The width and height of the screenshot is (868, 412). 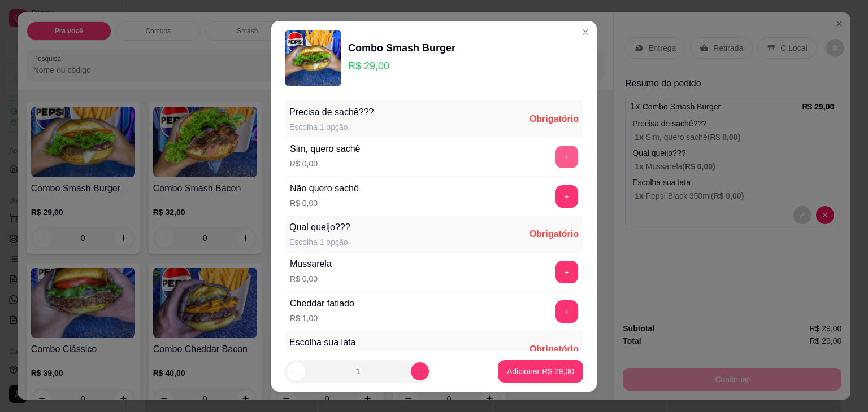 I want to click on button: decrease-product-quantity, so click(x=296, y=371).